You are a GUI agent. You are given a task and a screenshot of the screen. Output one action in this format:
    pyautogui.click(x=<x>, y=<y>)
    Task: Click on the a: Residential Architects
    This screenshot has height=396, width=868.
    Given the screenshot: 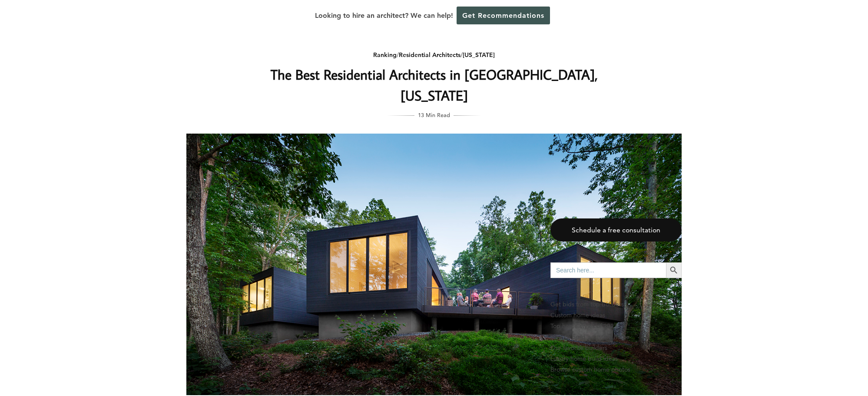 What is the action you would take?
    pyautogui.click(x=430, y=55)
    